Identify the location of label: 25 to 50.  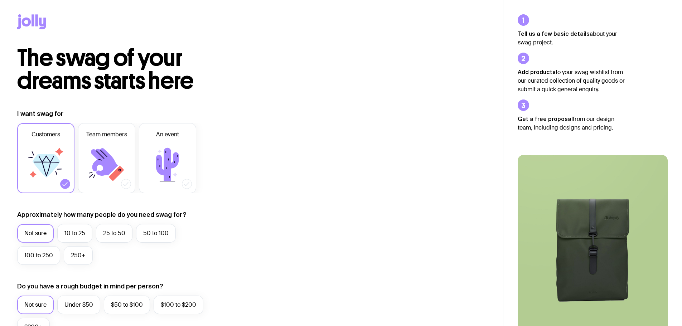
(114, 233).